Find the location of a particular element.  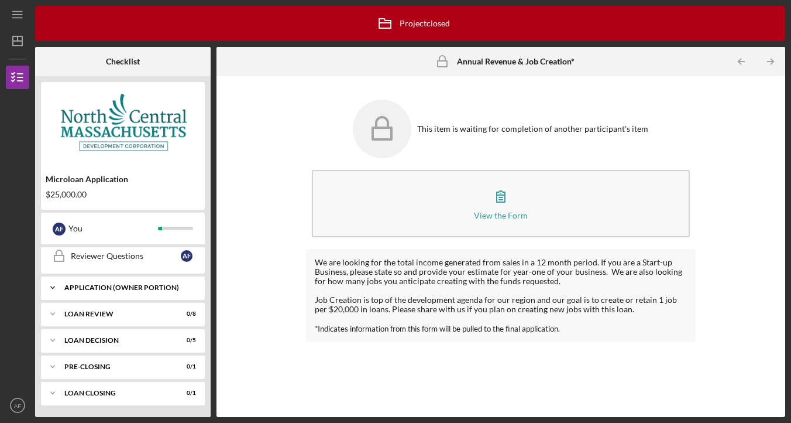

div: Project closed is located at coordinates (410, 23).